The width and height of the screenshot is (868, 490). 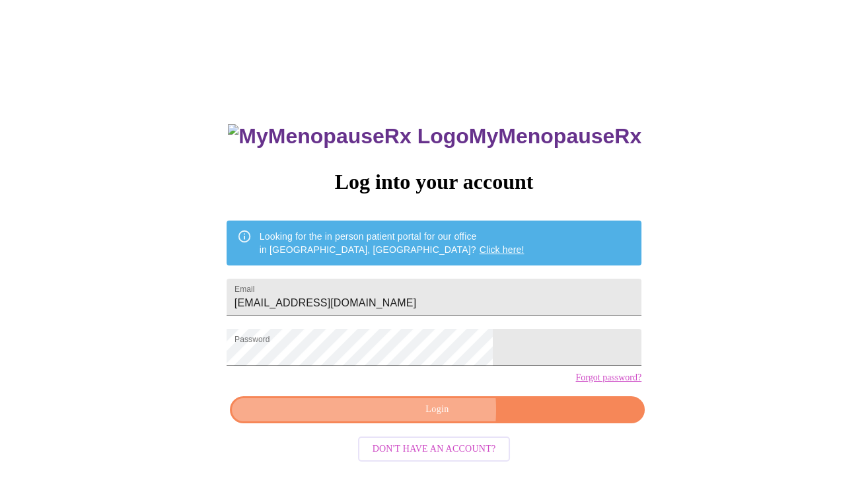 What do you see at coordinates (434, 449) in the screenshot?
I see `span: Don't have an account?` at bounding box center [434, 449].